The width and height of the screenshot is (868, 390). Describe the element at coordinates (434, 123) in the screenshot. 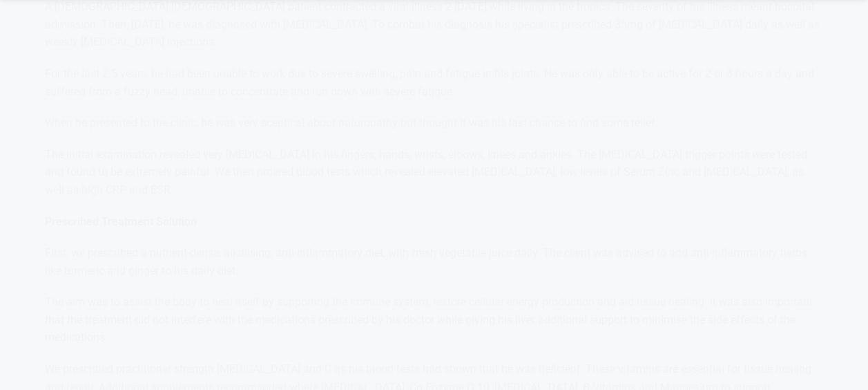

I see `p: When he presented to the clinic, he was very sceptical about naturopathy but thought it was his l...` at that location.